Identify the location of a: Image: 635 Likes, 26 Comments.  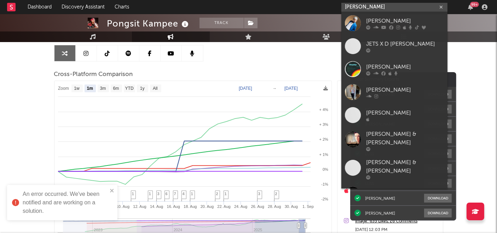
(398, 222).